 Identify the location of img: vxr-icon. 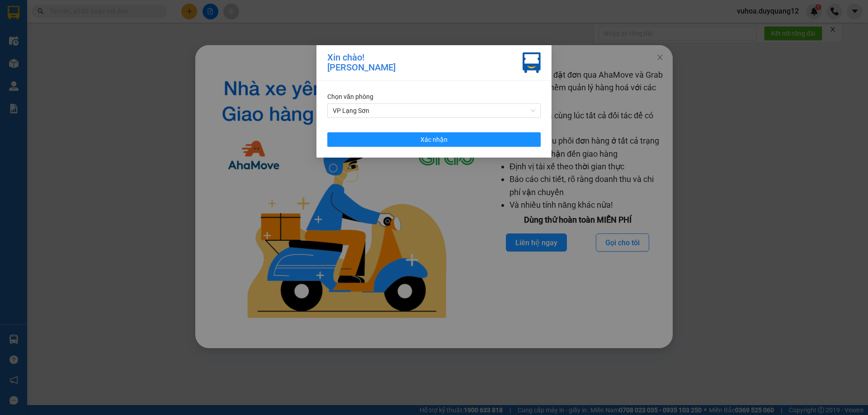
(532, 63).